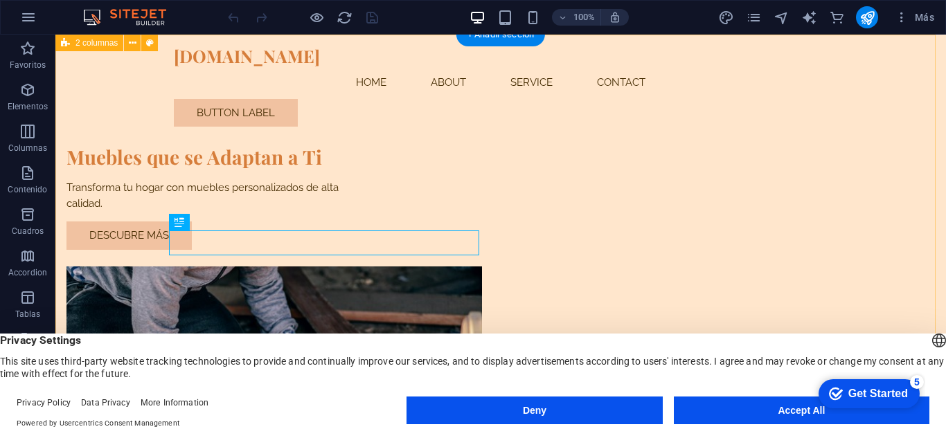 The image size is (946, 438). I want to click on span: Más, so click(914, 17).